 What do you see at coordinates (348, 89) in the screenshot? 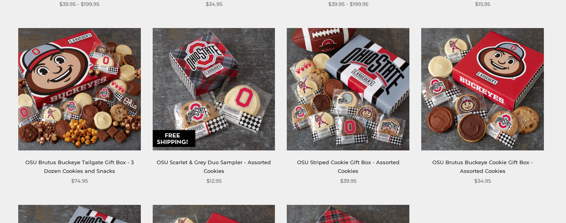
I see `img: OSU Striped Cookie Gift Box - Assorted Cookies` at bounding box center [348, 89].